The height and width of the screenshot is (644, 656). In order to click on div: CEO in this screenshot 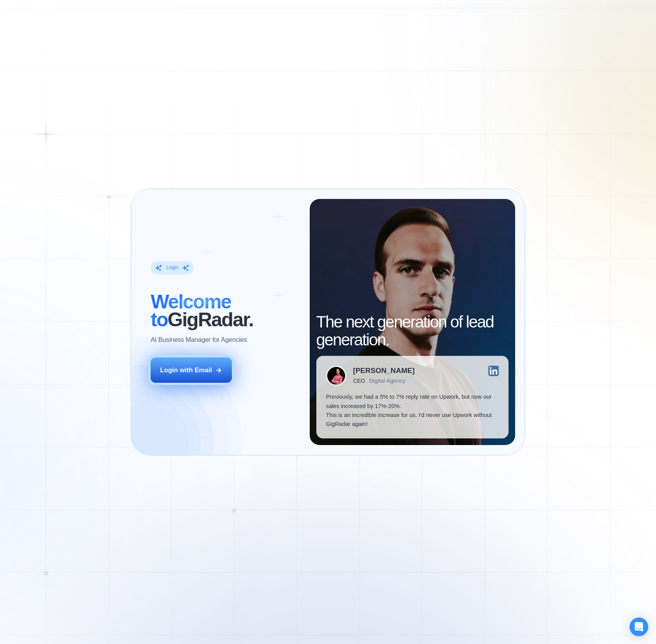, I will do `click(359, 381)`.